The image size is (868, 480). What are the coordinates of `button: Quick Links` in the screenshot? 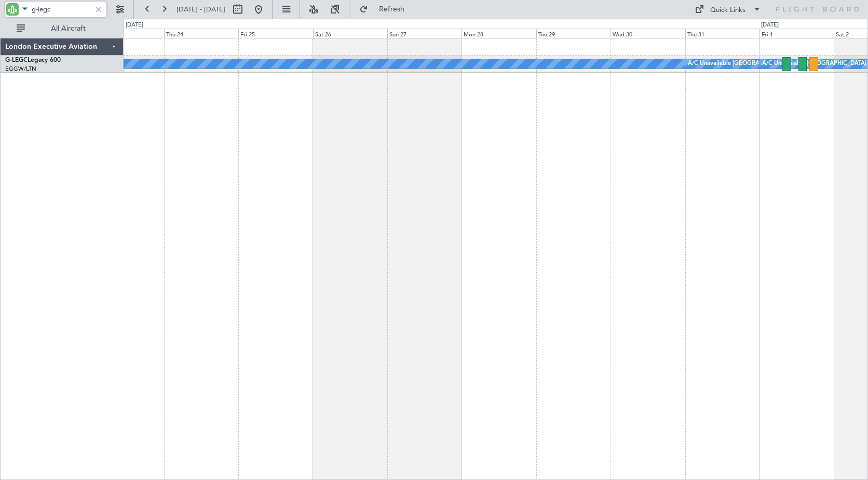 It's located at (727, 9).